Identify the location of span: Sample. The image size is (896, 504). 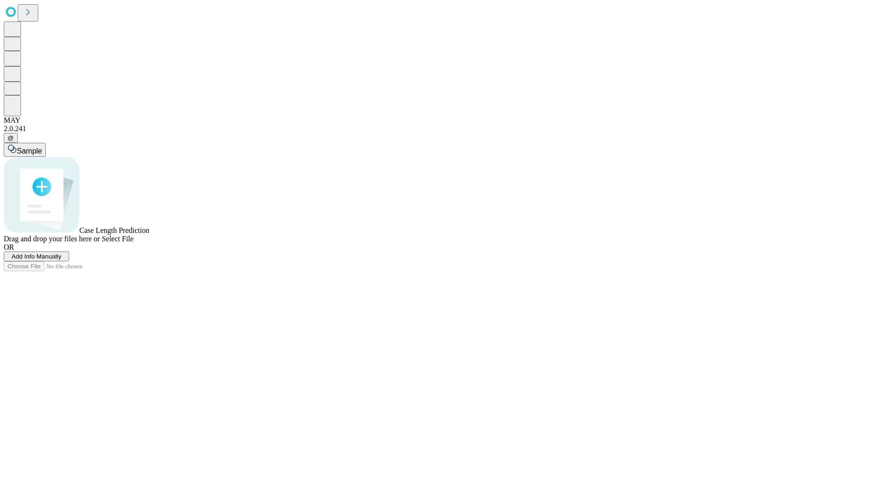
(29, 151).